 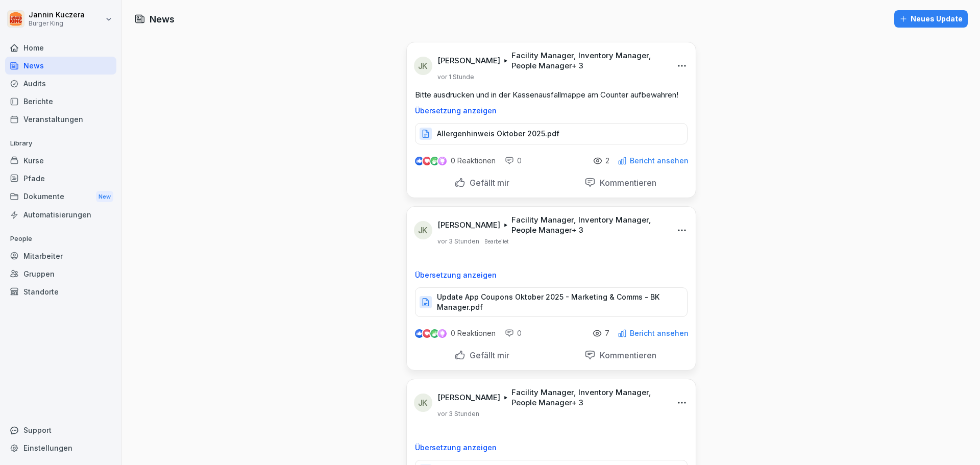 I want to click on div: Automatisierungen, so click(x=60, y=214).